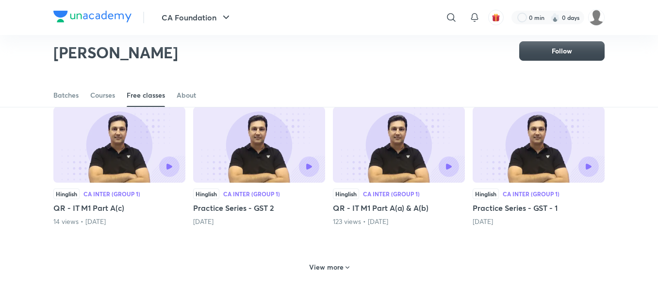 This screenshot has height=291, width=658. I want to click on div: 20 days ago, so click(539, 221).